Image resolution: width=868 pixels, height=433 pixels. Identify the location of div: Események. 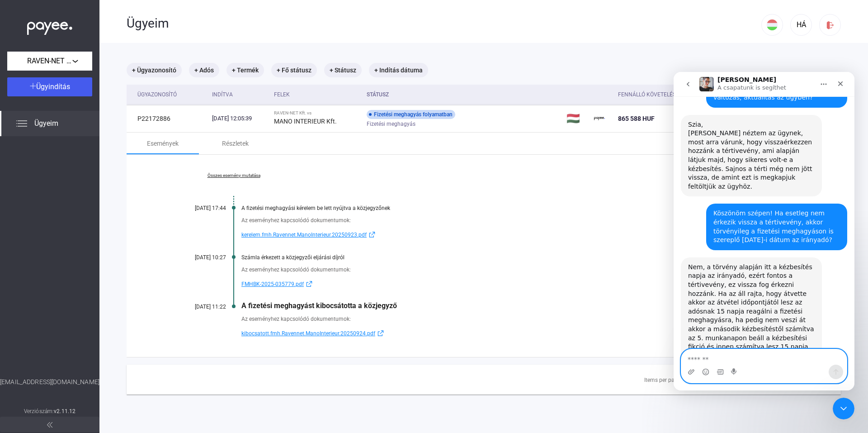
(163, 143).